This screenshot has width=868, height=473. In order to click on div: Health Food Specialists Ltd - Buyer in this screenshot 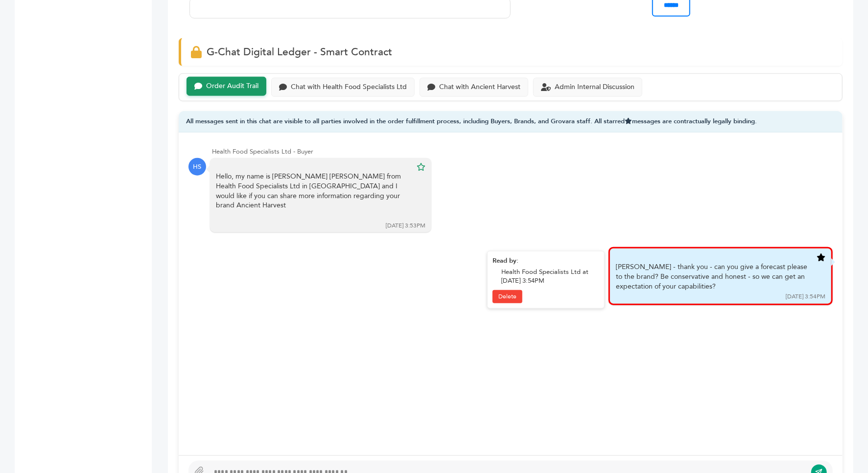, I will do `click(522, 152)`.